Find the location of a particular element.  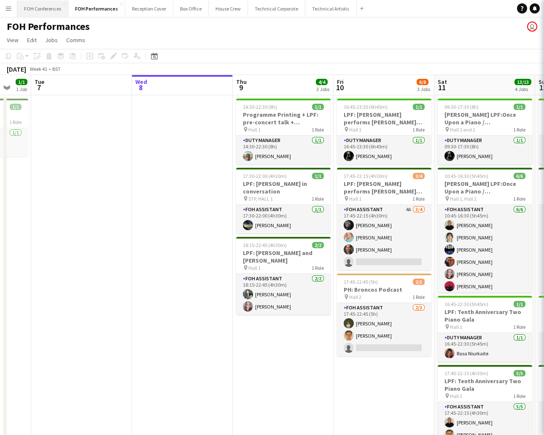

span: Hall 1 and 2 is located at coordinates (463, 130).